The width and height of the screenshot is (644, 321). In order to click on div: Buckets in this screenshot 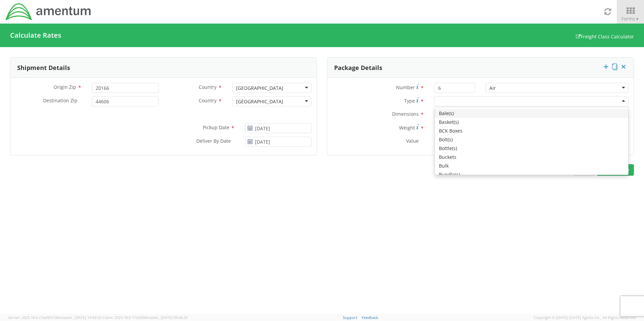, I will do `click(531, 157)`.